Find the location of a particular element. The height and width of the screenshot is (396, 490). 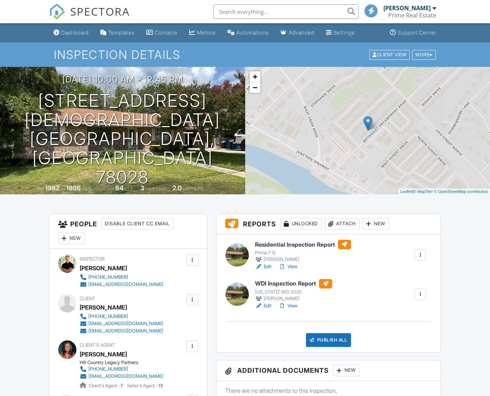

strong: 13 is located at coordinates (160, 386).